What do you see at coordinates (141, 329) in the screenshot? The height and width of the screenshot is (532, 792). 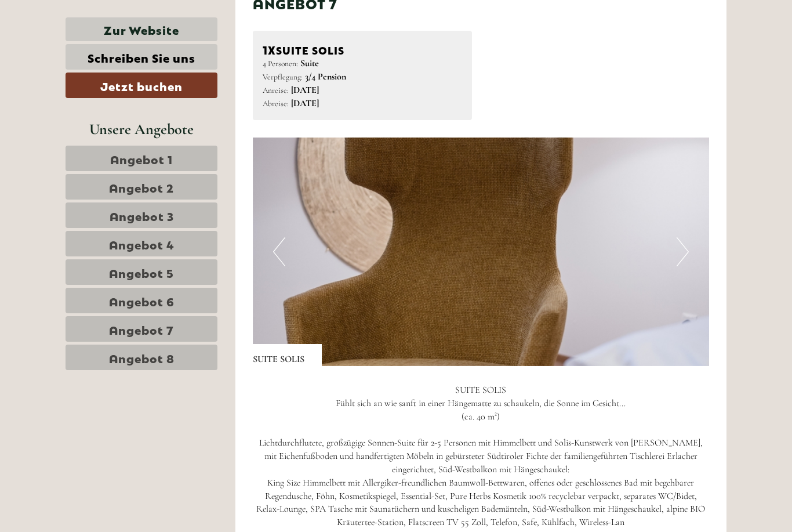 I see `span: Angebot 7` at bounding box center [141, 329].